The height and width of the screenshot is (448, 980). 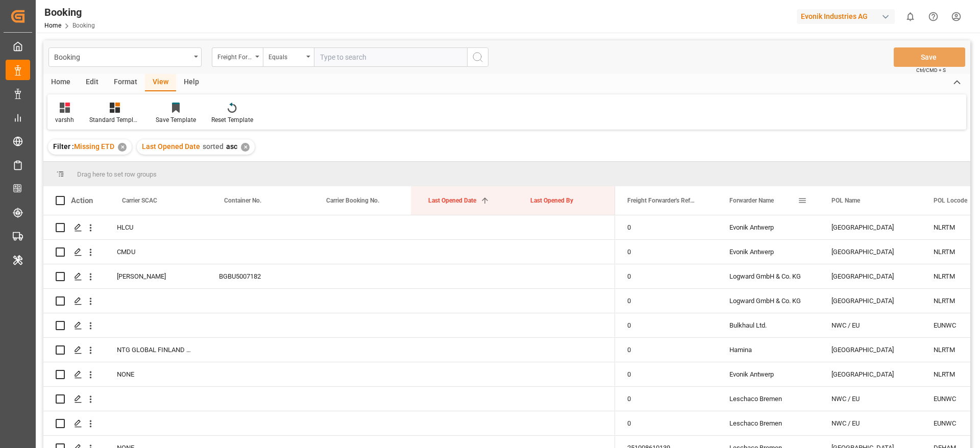 I want to click on div: NONE, so click(x=156, y=374).